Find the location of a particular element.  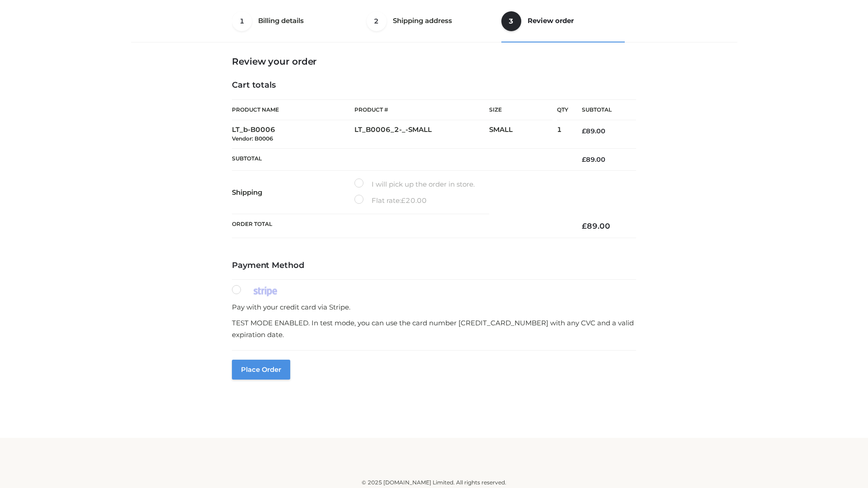

th: Qty is located at coordinates (563, 109).